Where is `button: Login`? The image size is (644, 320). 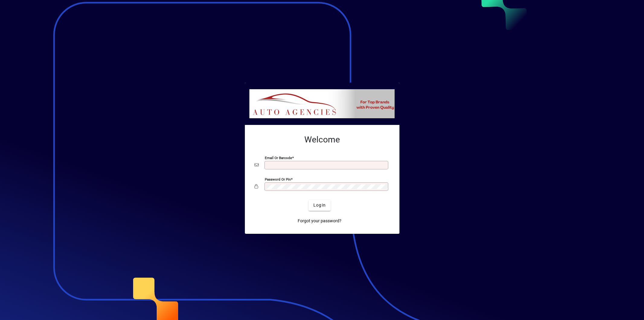 button: Login is located at coordinates (320, 205).